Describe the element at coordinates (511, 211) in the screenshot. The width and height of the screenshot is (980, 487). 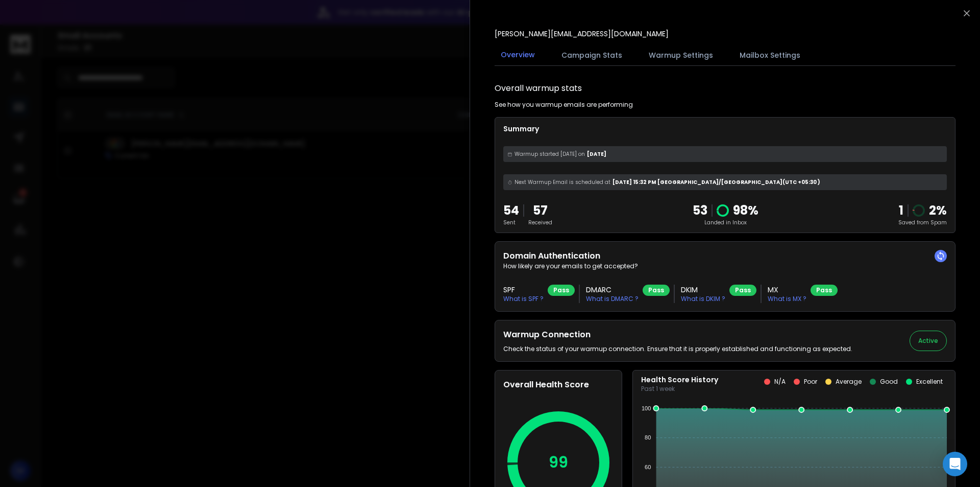
I see `p: 54` at that location.